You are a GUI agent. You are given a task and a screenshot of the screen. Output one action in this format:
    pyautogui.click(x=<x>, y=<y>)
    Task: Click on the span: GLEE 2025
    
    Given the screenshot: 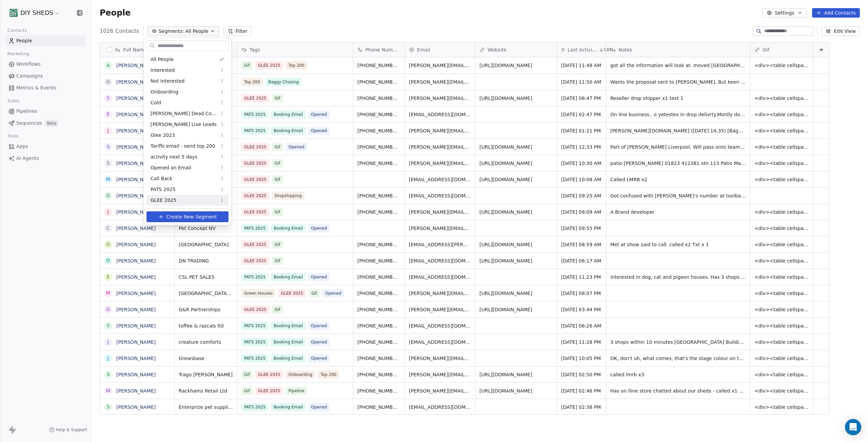 What is the action you would take?
    pyautogui.click(x=164, y=200)
    